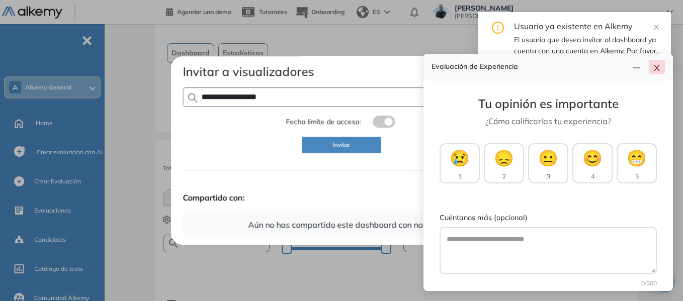 This screenshot has height=301, width=683. Describe the element at coordinates (530, 66) in the screenshot. I see `h4: Evaluación de Experiencia` at that location.